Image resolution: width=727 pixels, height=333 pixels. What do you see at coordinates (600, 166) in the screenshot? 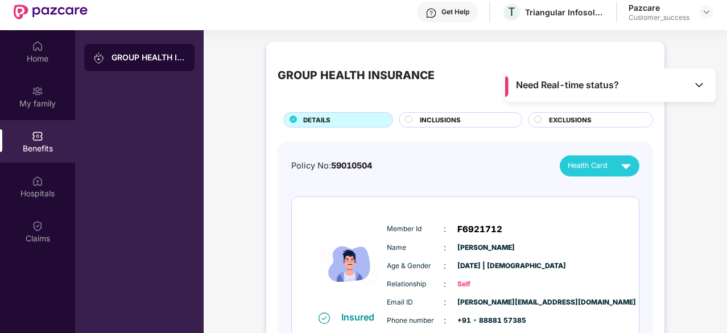
I see `button: Health Card` at bounding box center [600, 166].